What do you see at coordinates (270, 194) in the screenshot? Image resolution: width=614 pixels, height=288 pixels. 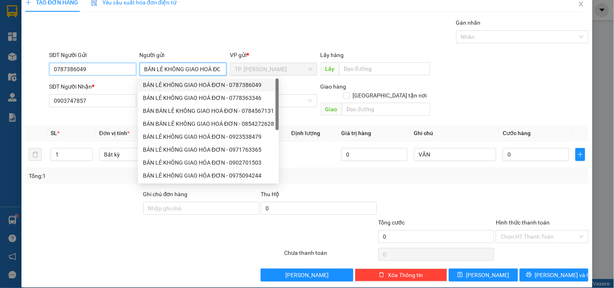 I see `span: Thu Hộ` at bounding box center [270, 194].